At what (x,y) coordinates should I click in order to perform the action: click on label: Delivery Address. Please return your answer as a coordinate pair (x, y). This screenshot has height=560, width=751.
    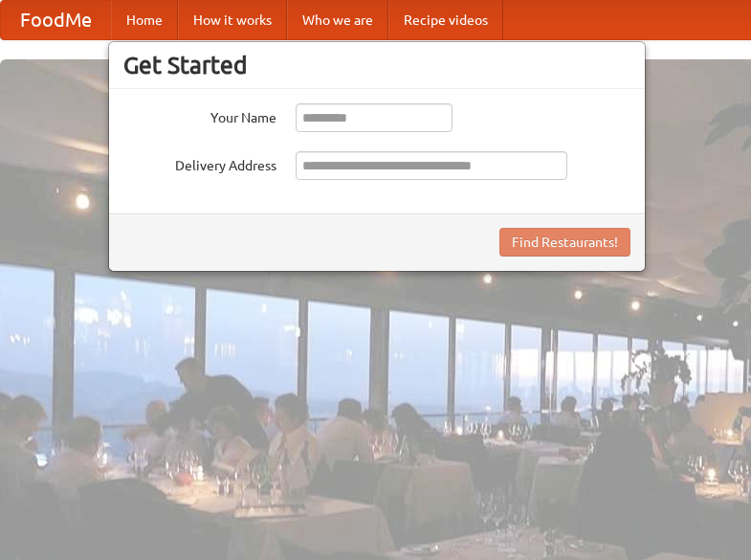
    Looking at the image, I should click on (200, 163).